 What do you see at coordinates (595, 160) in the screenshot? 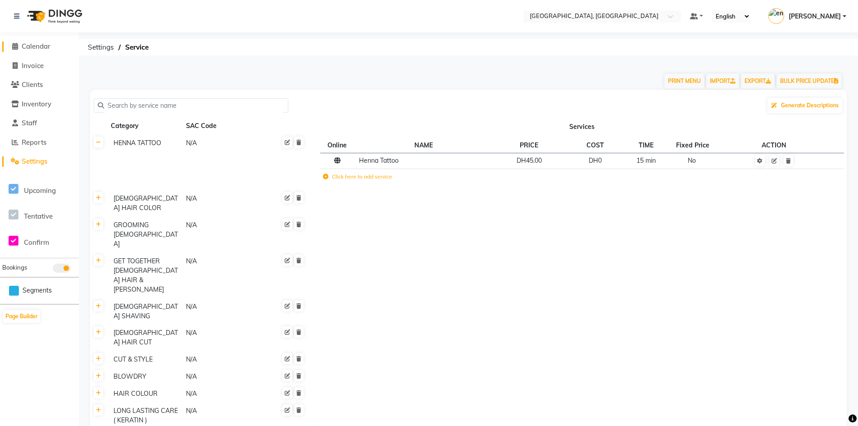
I see `span: DH0` at bounding box center [595, 160].